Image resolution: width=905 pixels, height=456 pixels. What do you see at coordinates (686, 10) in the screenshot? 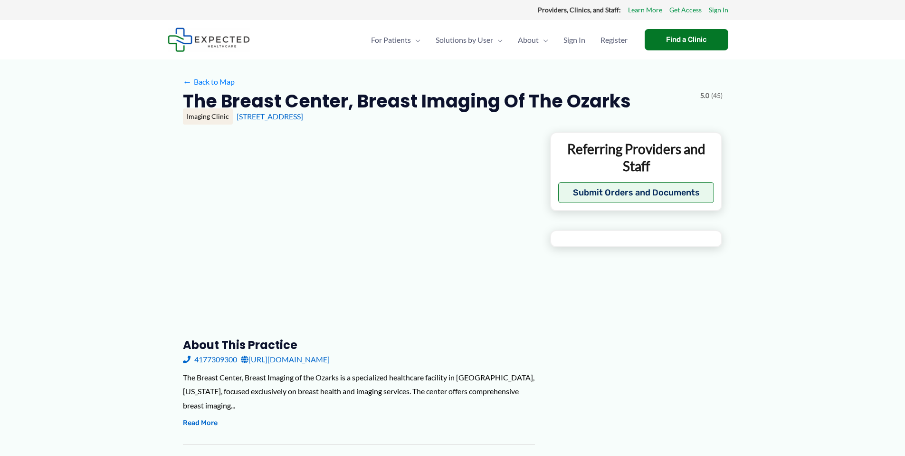
I see `a: Get Access` at bounding box center [686, 10].